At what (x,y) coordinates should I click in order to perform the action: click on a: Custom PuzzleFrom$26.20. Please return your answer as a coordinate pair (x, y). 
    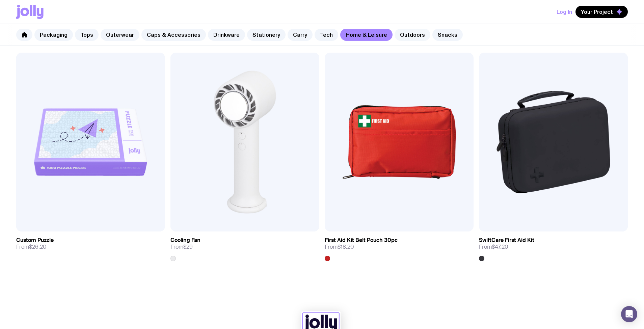
    Looking at the image, I should click on (91, 244).